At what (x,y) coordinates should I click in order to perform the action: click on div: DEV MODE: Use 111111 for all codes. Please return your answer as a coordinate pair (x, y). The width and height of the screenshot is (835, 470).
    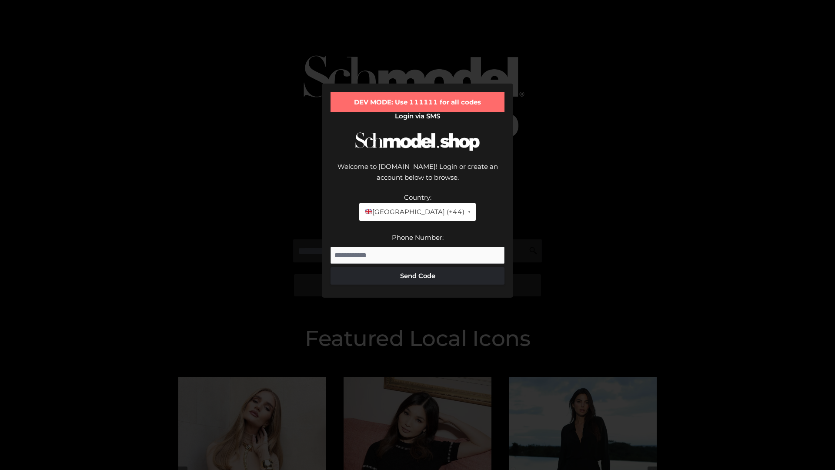
    Looking at the image, I should click on (418, 102).